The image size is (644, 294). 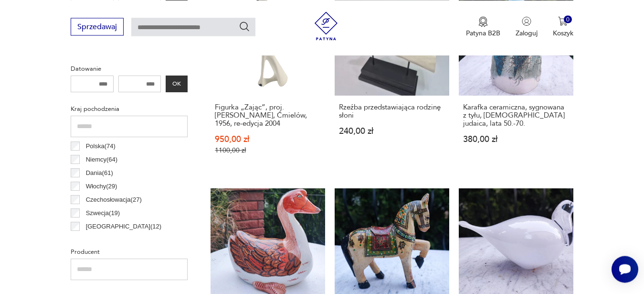 What do you see at coordinates (483, 27) in the screenshot?
I see `a: Ikona medaluPatyna B2B` at bounding box center [483, 27].